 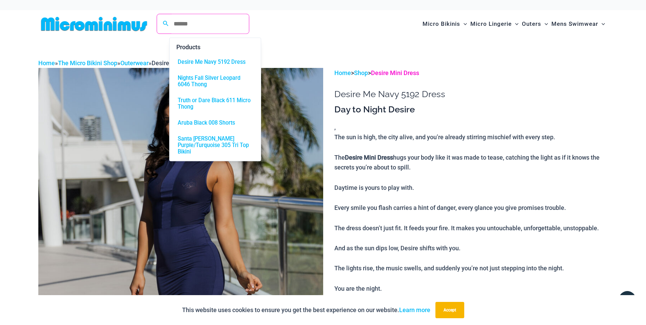 What do you see at coordinates (395, 73) in the screenshot?
I see `a: Desire Mini Dress` at bounding box center [395, 73].